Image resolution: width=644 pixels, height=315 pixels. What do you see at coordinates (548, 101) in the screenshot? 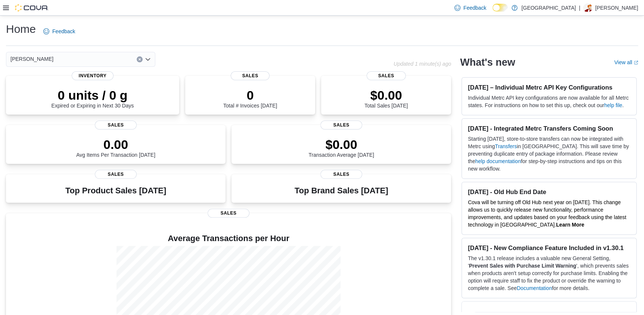
I see `p: Individual Metrc API key configurations are now available for all Metrc states. For instructions ...` at bounding box center [548, 101].